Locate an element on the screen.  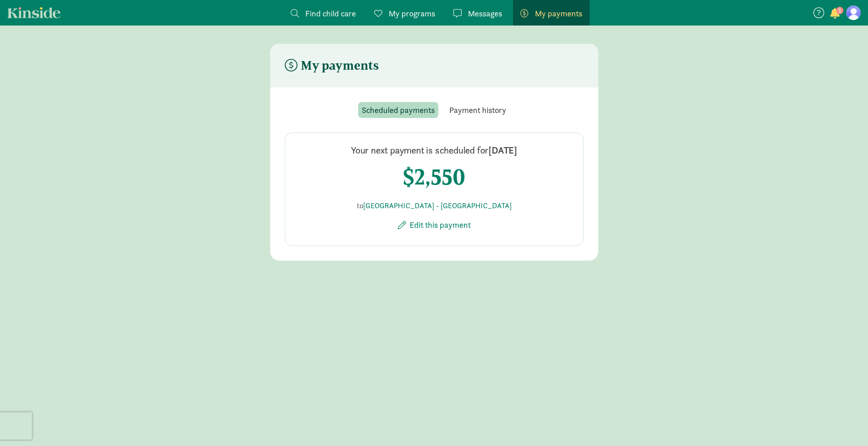
button: Edit this payment is located at coordinates (434, 225).